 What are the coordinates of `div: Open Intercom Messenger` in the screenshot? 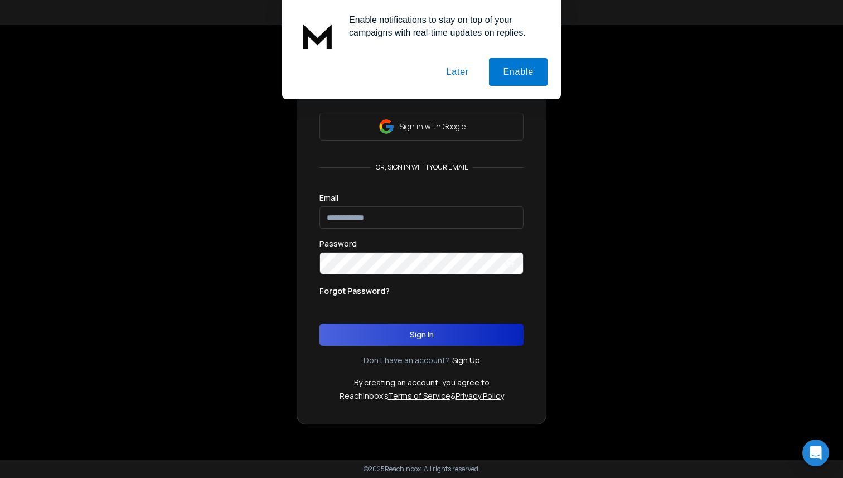 It's located at (815, 452).